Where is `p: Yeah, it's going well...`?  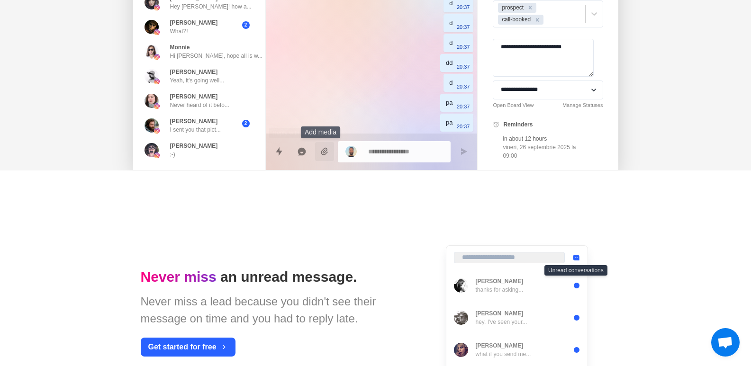 p: Yeah, it's going well... is located at coordinates (197, 81).